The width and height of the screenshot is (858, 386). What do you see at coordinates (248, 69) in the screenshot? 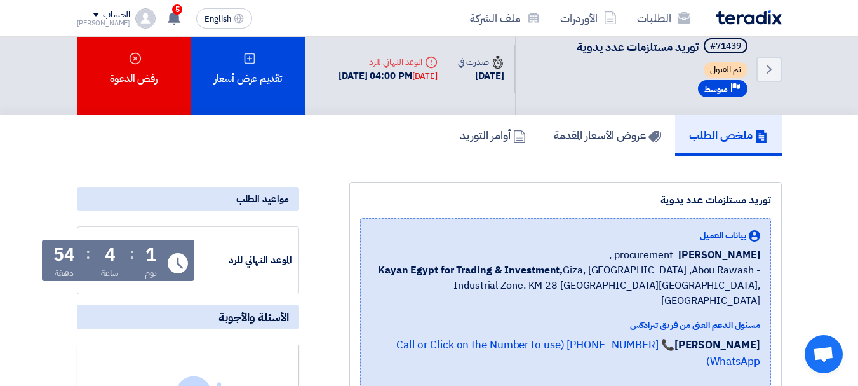
I see `div: تقديم عرض أسعار` at bounding box center [248, 69].